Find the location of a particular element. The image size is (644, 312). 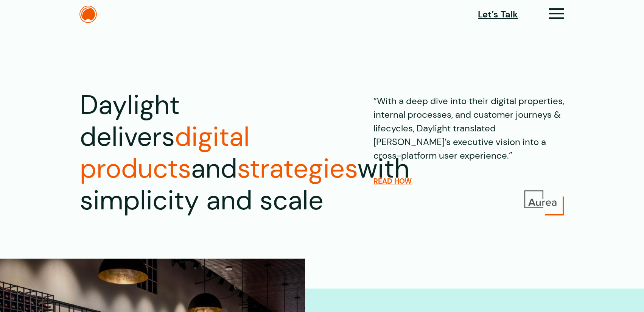

span: Let’s Talk is located at coordinates (498, 14).